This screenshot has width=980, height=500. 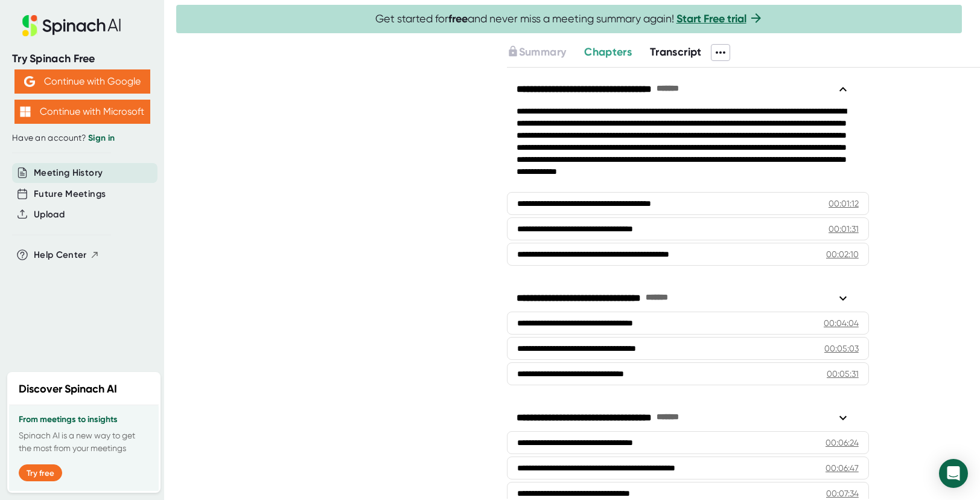 What do you see at coordinates (67, 255) in the screenshot?
I see `button: Help Center` at bounding box center [67, 255].